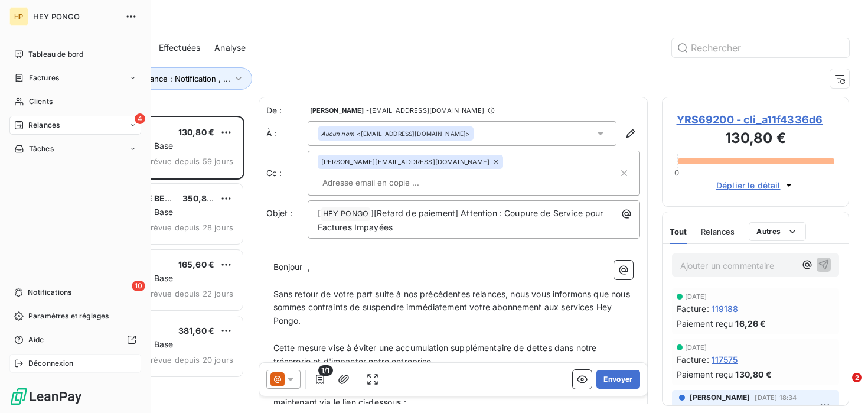 The height and width of the screenshot is (413, 868). Describe the element at coordinates (180, 48) in the screenshot. I see `span: Effectuées` at that location.